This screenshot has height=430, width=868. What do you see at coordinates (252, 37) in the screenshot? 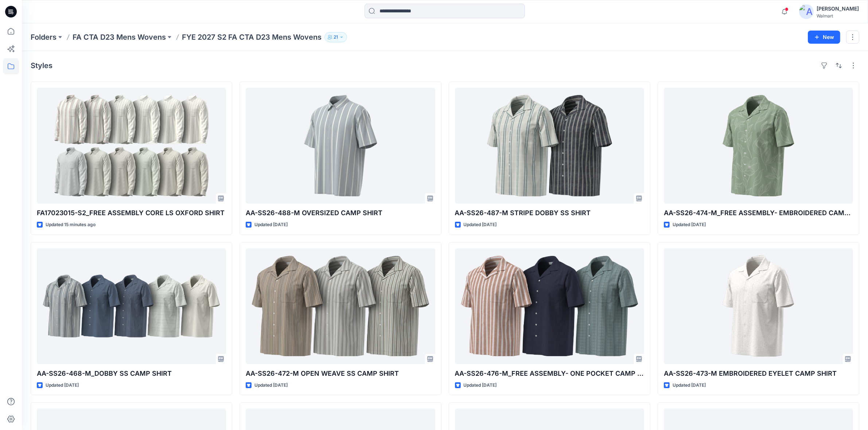
I see `p: FYE 2027 S2 FA CTA D23 Mens Wovens` at bounding box center [252, 37].